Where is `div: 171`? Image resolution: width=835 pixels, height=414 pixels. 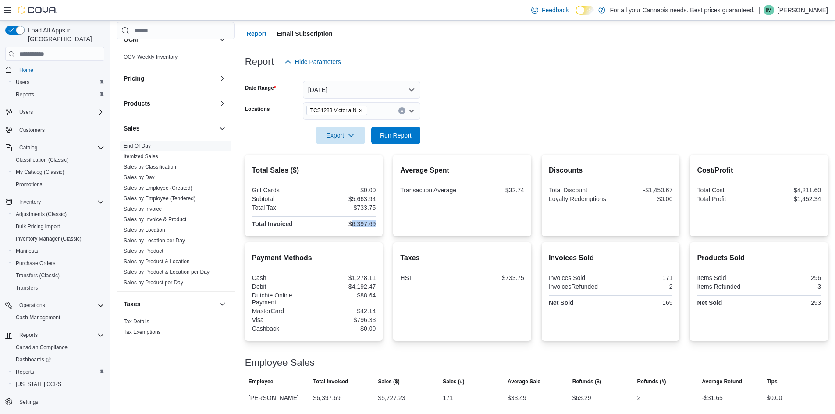
div: 171 is located at coordinates (447, 398).